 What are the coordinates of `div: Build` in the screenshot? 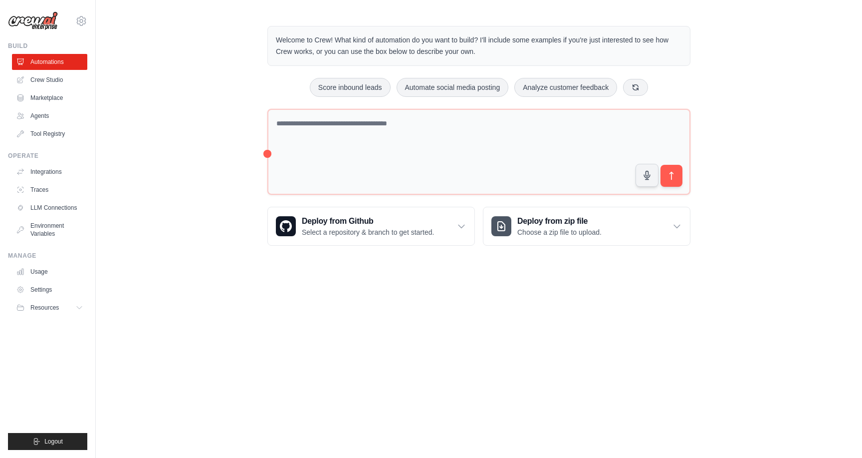 It's located at (47, 46).